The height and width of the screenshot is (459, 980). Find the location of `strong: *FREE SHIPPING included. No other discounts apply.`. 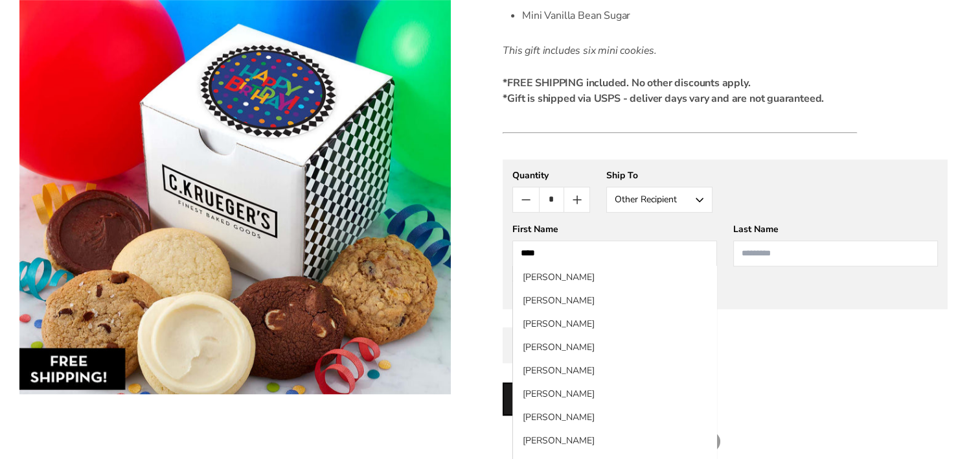

strong: *FREE SHIPPING included. No other discounts apply. is located at coordinates (626, 83).